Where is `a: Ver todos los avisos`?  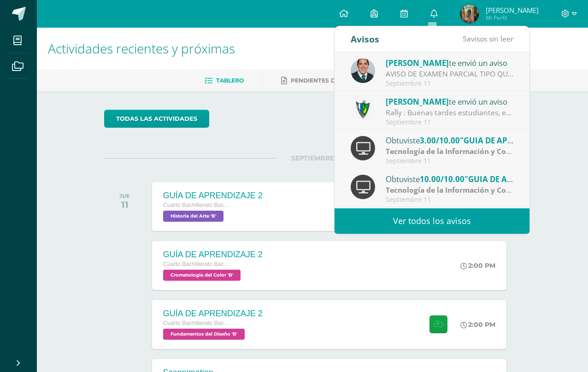 a: Ver todos los avisos is located at coordinates (432, 221).